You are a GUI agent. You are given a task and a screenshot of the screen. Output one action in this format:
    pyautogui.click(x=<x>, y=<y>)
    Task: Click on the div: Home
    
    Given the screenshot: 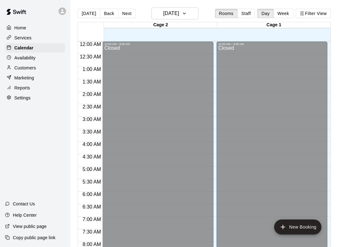 What is the action you would take?
    pyautogui.click(x=35, y=28)
    